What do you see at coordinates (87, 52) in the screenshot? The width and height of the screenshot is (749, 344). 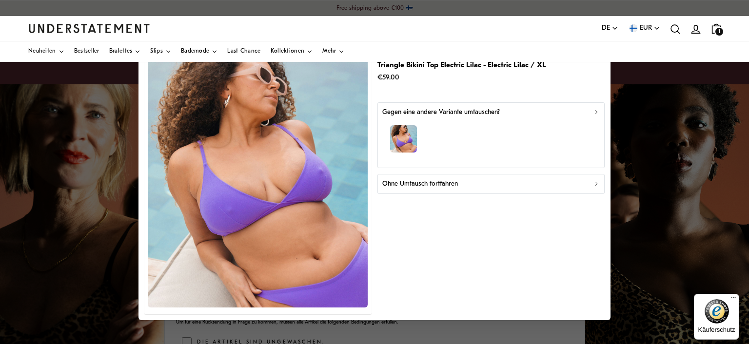 I see `span: Bestseller` at bounding box center [87, 52].